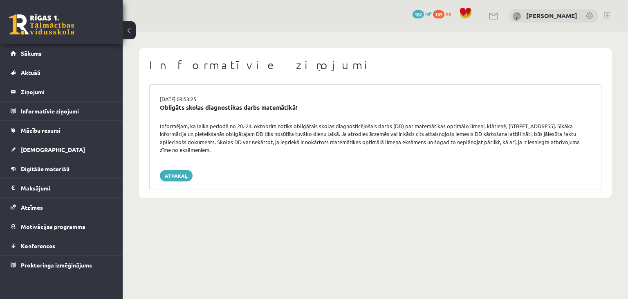  I want to click on div: Informējam, ka laika periodā no 20.-24. oktobrim notiks obligātais skolas diagnosticējošais darbs..., so click(376, 138).